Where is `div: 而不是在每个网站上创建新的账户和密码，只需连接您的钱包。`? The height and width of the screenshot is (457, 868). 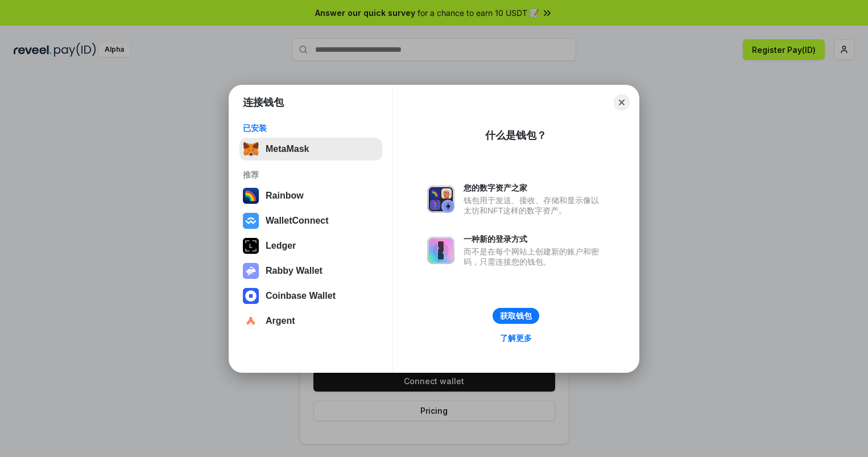 div: 而不是在每个网站上创建新的账户和密码，只需连接您的钱包。 is located at coordinates (534, 257).